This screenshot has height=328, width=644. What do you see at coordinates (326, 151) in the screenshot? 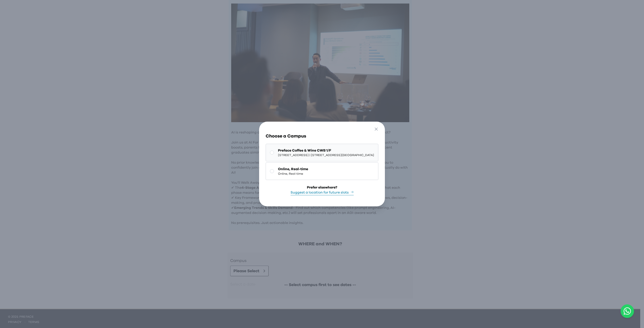
I see `span: Preface Coffee & Wine CWB 1/F` at bounding box center [326, 151].